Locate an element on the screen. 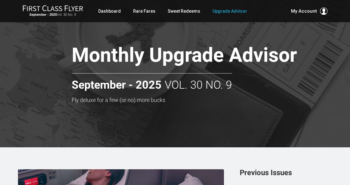 This screenshot has height=185, width=350. h1: Monthly Upgrade Advisor is located at coordinates (189, 56).